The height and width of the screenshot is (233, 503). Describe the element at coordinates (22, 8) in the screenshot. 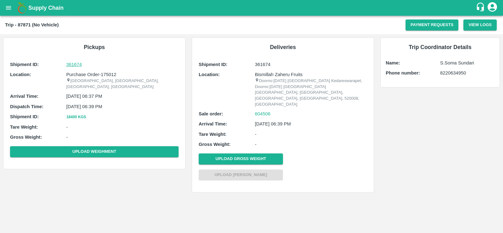

I see `img: logo` at that location.